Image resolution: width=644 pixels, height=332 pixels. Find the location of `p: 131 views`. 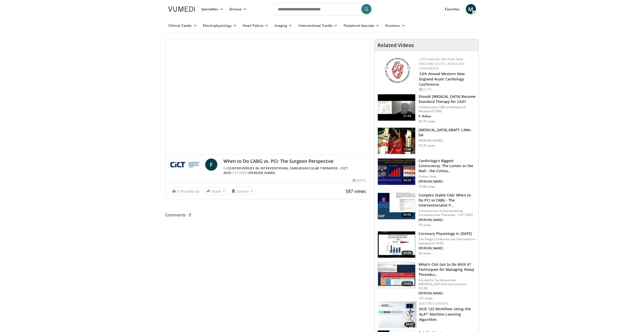

p: 131 views is located at coordinates (425, 298).